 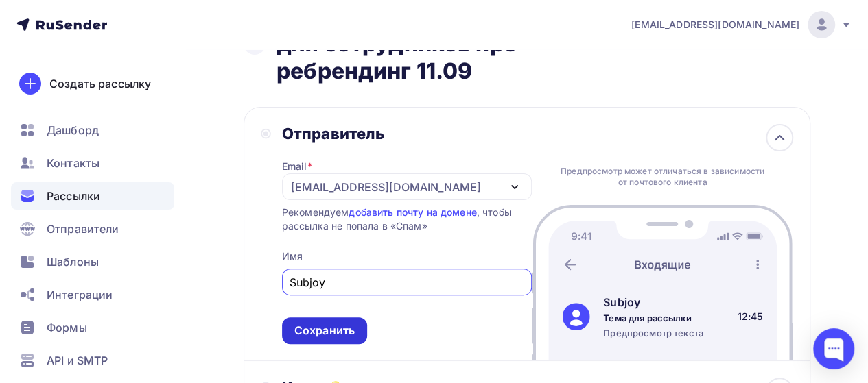 What do you see at coordinates (77, 361) in the screenshot?
I see `span: API и SMTP` at bounding box center [77, 361].